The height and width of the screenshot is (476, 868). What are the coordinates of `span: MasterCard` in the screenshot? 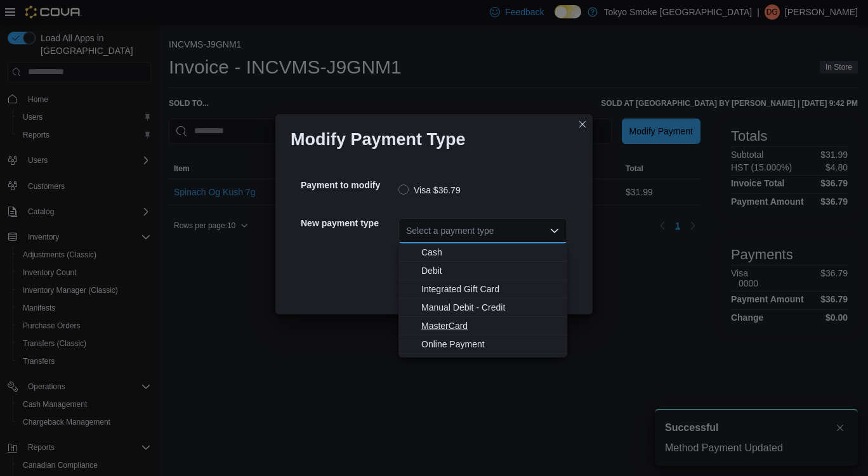 It's located at (491, 326).